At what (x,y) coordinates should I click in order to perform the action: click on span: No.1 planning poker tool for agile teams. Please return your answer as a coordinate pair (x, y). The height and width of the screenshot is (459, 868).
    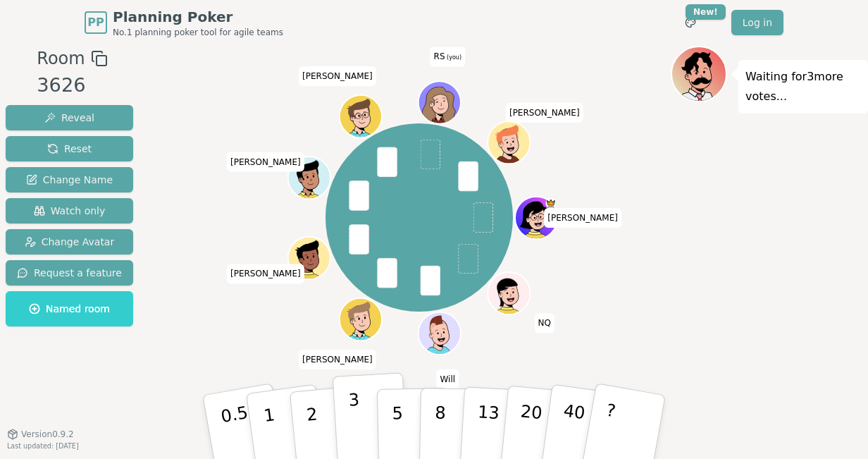
    Looking at the image, I should click on (198, 33).